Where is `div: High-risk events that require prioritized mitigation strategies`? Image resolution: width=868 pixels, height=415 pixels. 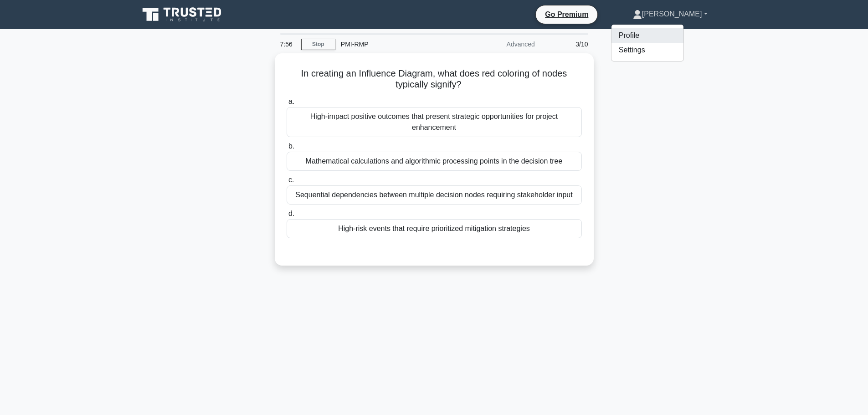
div: High-risk events that require prioritized mitigation strategies is located at coordinates (434, 229).